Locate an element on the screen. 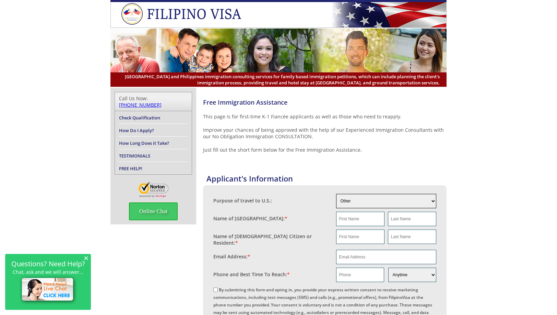 The image size is (557, 315). h4: Free Immigration Assistance is located at coordinates (325, 102).